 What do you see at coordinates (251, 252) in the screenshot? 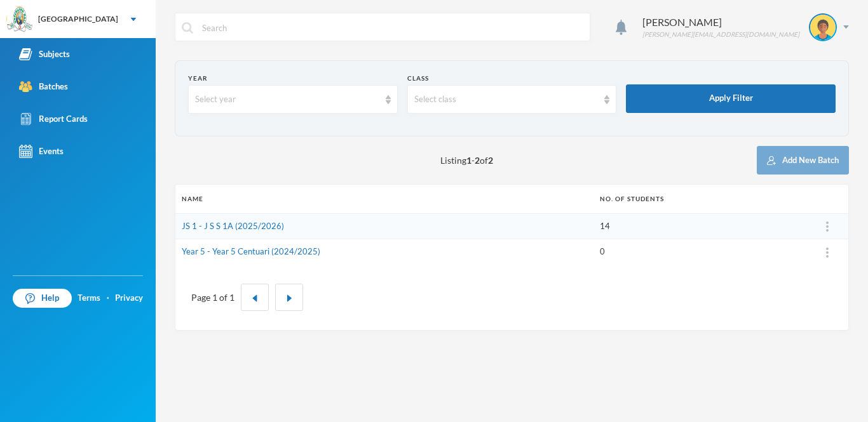
I see `a: Year 5 - Year 5 Centuari (2024/2025)` at bounding box center [251, 252].